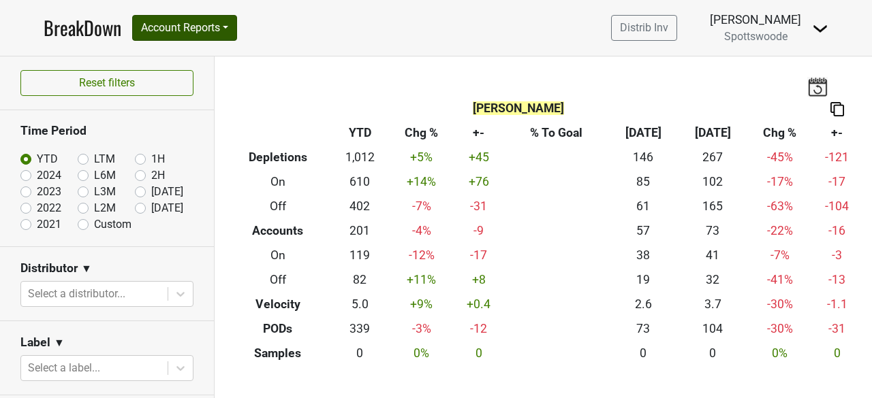  I want to click on td: +0.4, so click(479, 304).